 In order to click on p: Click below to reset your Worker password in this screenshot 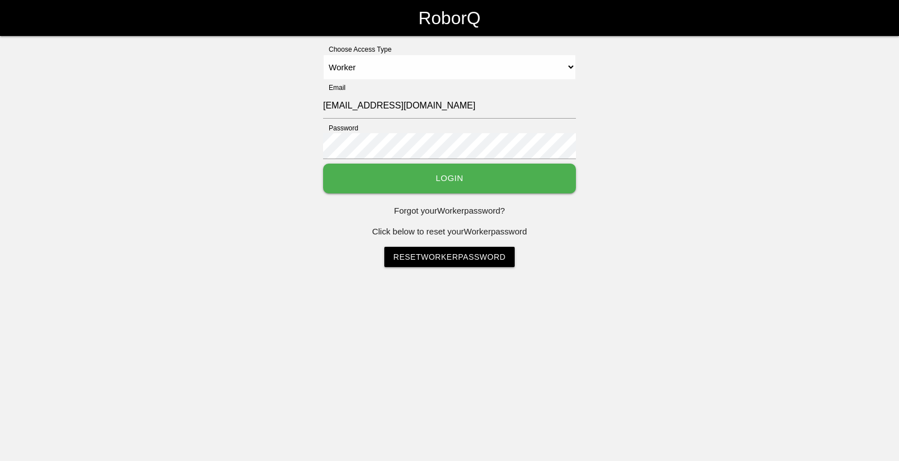, I will do `click(450, 232)`.